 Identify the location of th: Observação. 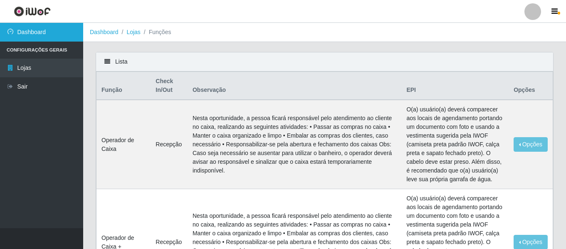
(294, 86).